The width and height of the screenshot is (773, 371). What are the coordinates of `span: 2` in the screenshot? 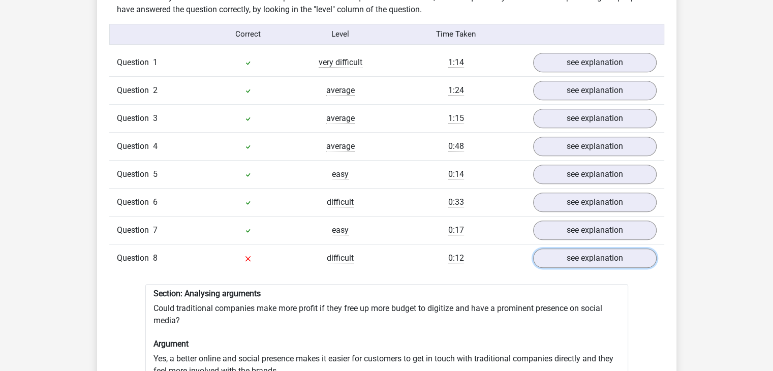 It's located at (155, 90).